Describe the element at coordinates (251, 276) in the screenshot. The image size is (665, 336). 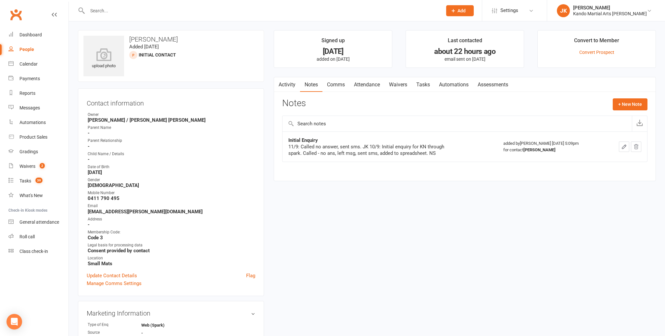
I see `a: Flag` at that location.